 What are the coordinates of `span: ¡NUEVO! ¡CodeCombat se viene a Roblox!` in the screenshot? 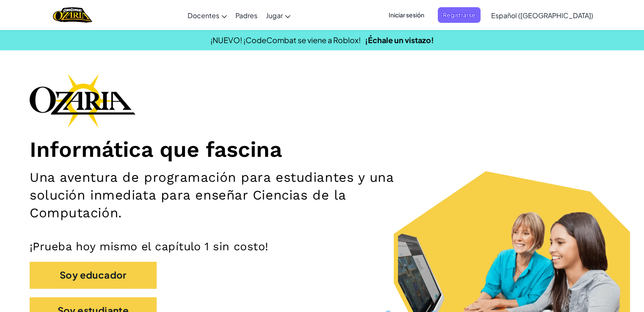 It's located at (285, 40).